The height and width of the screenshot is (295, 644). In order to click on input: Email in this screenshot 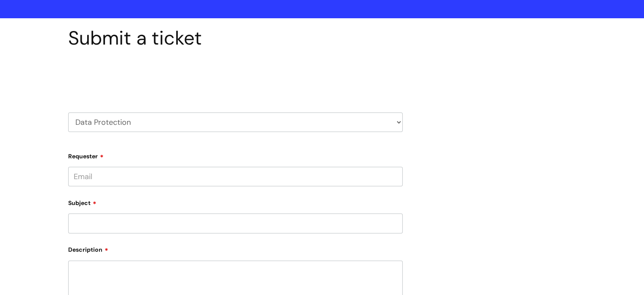, I will do `click(236, 177)`.